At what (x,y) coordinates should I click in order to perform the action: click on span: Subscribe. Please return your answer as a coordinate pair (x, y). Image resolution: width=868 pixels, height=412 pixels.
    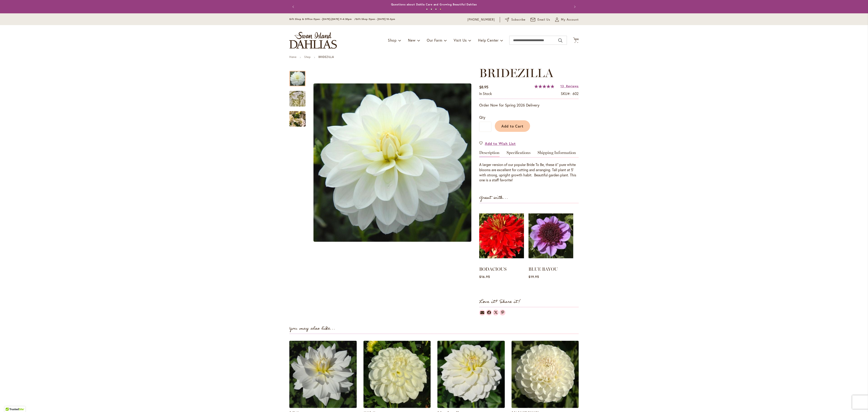
    Looking at the image, I should click on (518, 20).